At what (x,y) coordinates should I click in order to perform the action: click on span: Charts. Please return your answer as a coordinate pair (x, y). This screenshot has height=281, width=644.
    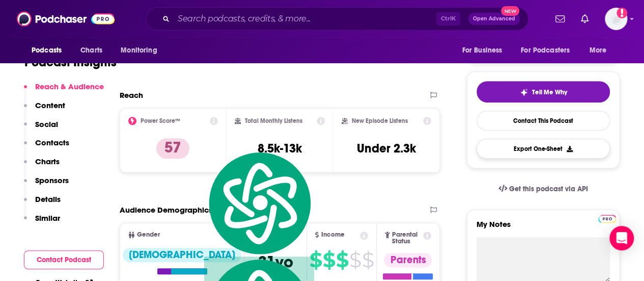
    Looking at the image, I should click on (91, 50).